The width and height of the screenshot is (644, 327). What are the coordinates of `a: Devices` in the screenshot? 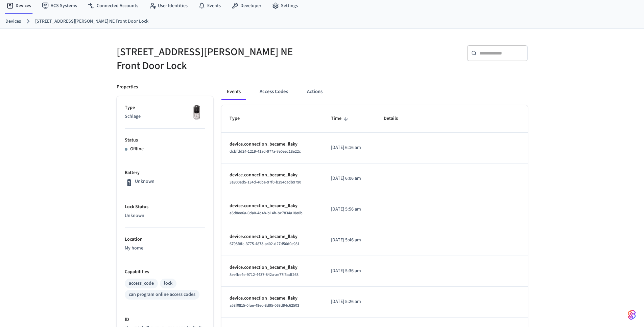 It's located at (13, 21).